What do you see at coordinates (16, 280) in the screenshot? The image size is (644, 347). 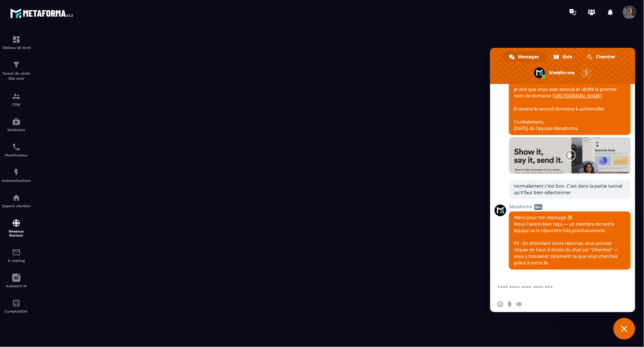 I see `a: Assistant IA` at bounding box center [16, 280].